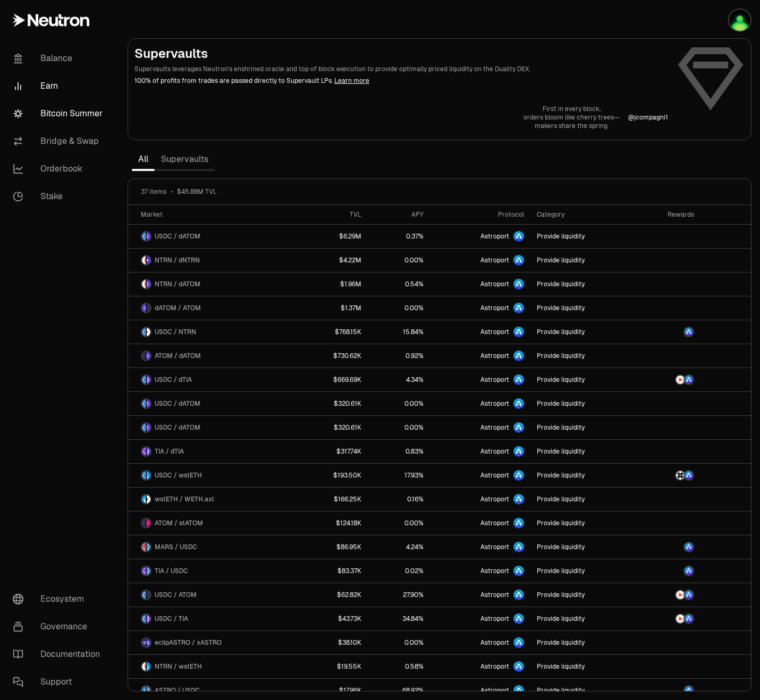 This screenshot has width=760, height=700. I want to click on a: USDC LogodTIA LogoUSDC / dTIA, so click(213, 380).